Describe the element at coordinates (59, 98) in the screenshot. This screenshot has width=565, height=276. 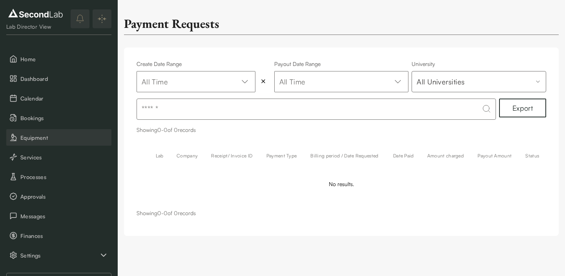
I see `li: Calendar` at that location.